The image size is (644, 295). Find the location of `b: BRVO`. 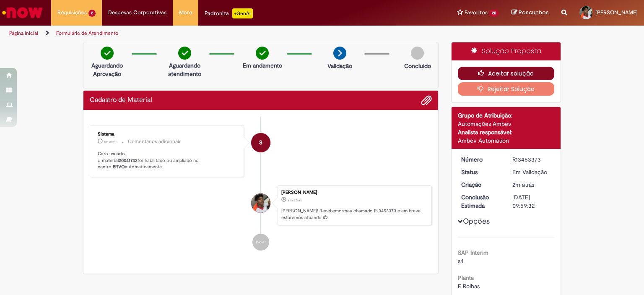

b: BRVO is located at coordinates (119, 167).